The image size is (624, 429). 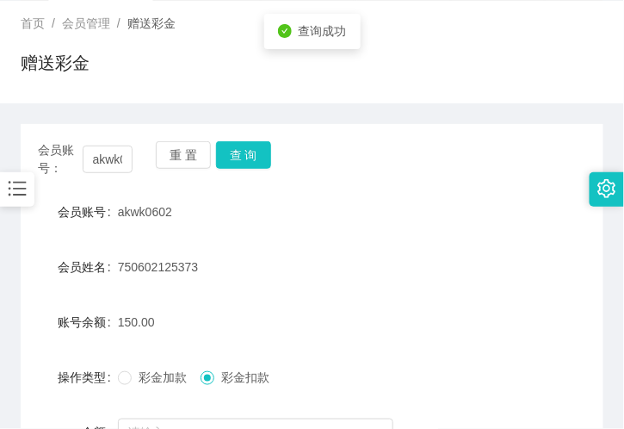 What do you see at coordinates (285, 31) in the screenshot?
I see `i: icon: check-circle` at bounding box center [285, 31].